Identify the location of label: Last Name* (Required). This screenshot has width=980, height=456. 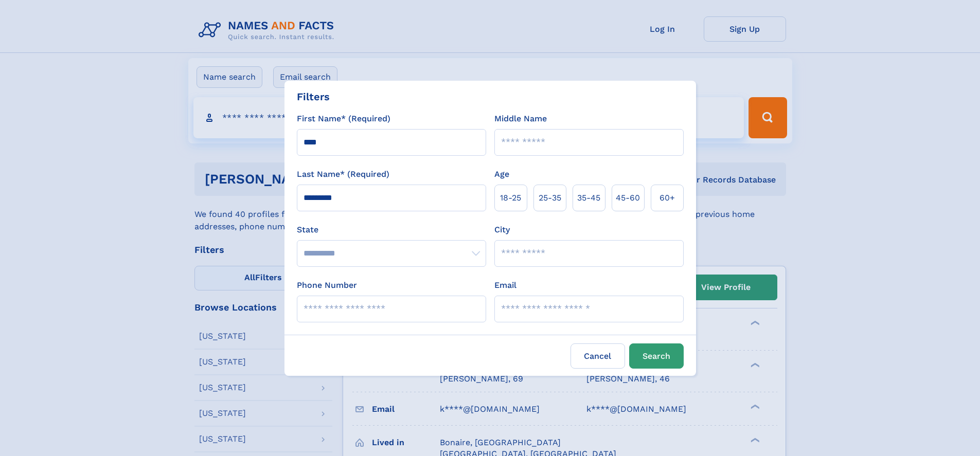
(343, 174).